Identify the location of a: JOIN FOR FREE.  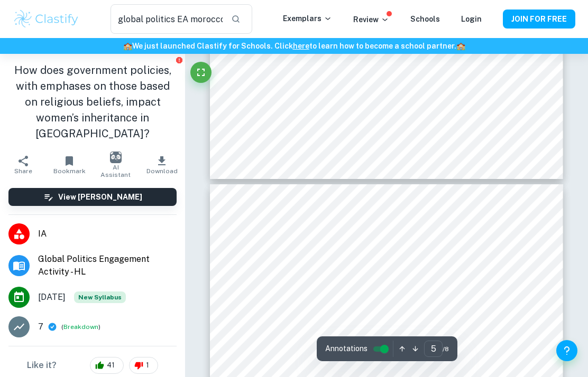
(539, 19).